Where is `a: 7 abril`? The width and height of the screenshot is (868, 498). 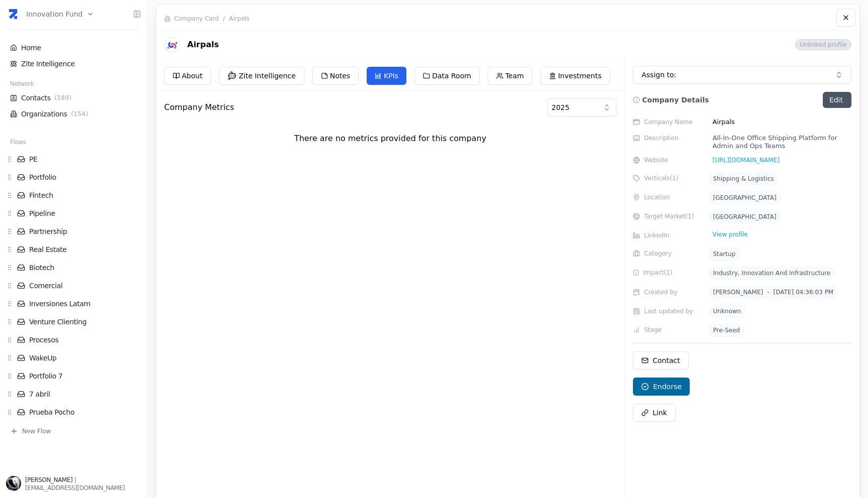
a: 7 abril is located at coordinates (79, 394).